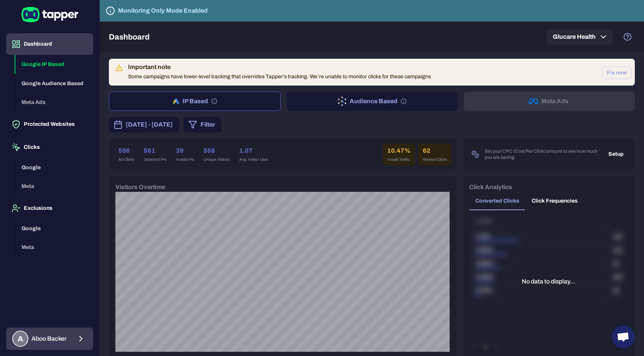  I want to click on h6: 596, so click(126, 151).